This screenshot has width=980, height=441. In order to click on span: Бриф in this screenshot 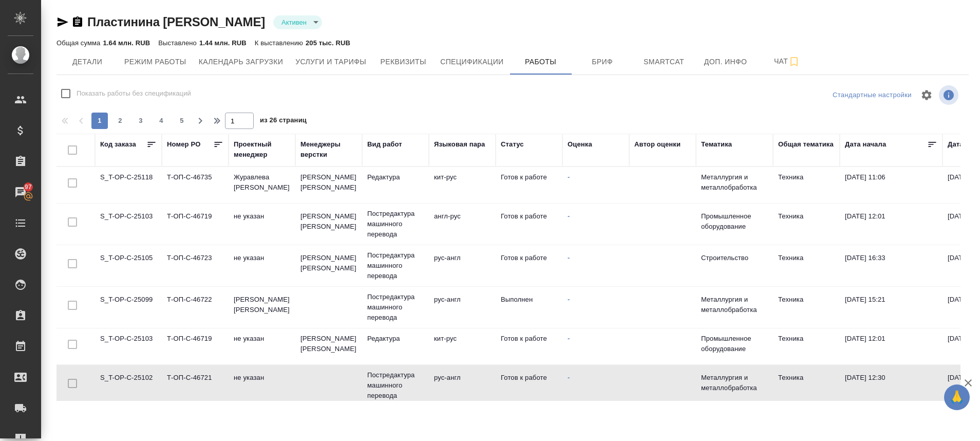, I will do `click(603, 61)`.